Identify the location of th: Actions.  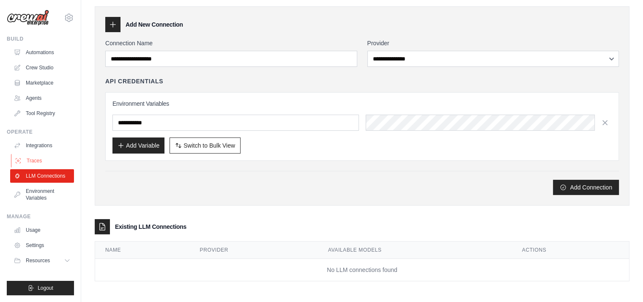
(570, 250).